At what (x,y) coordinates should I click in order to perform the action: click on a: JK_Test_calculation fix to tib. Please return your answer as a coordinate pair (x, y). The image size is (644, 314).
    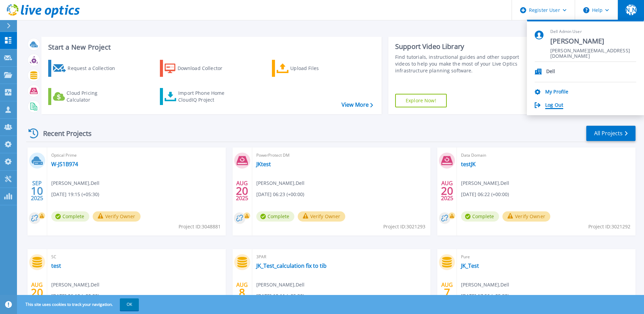
    Looking at the image, I should click on (291, 266).